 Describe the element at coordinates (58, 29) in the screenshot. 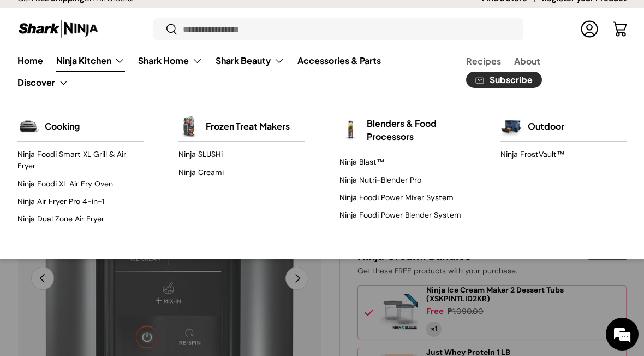

I see `a: Shark Ninja Philippines` at that location.